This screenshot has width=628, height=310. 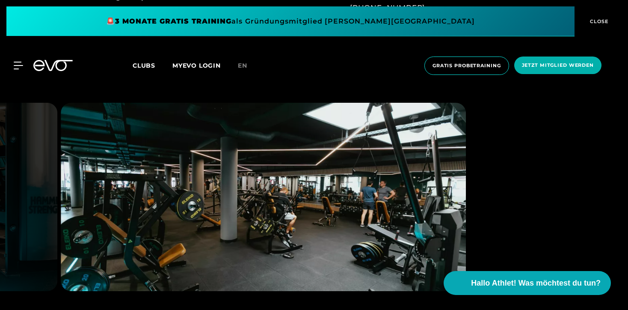 What do you see at coordinates (144, 66) in the screenshot?
I see `span: Clubs` at bounding box center [144, 66].